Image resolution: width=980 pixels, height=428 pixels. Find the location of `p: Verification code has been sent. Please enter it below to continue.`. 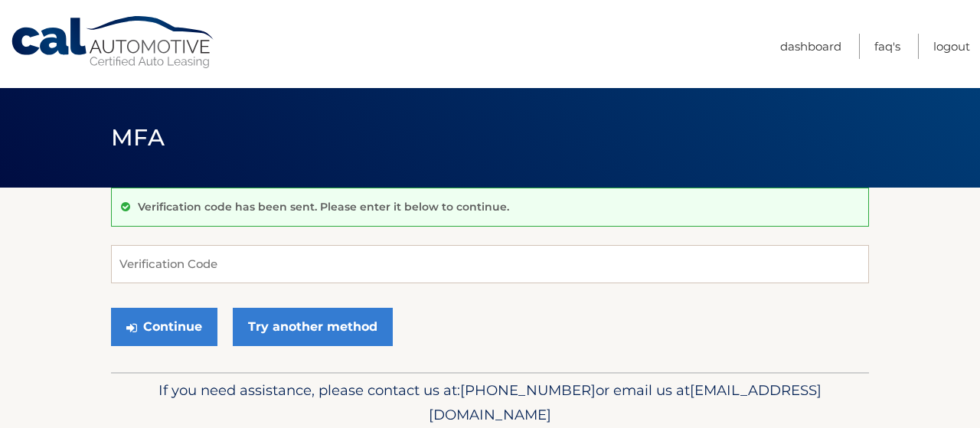

p: Verification code has been sent. Please enter it below to continue. is located at coordinates (323, 207).